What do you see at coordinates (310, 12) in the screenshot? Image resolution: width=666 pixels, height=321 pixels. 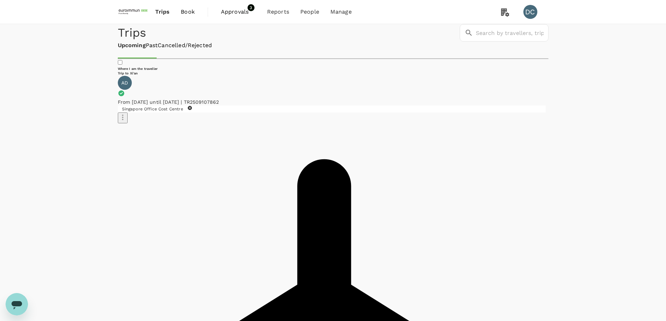 I see `span: People` at bounding box center [310, 12].